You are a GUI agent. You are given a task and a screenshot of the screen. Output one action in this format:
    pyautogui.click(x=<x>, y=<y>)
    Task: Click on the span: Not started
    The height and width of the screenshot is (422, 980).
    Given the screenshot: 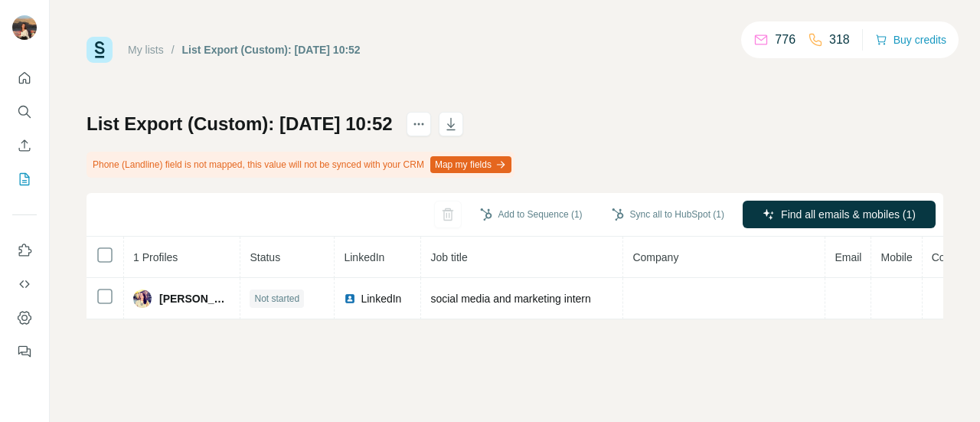 What is the action you would take?
    pyautogui.click(x=276, y=299)
    